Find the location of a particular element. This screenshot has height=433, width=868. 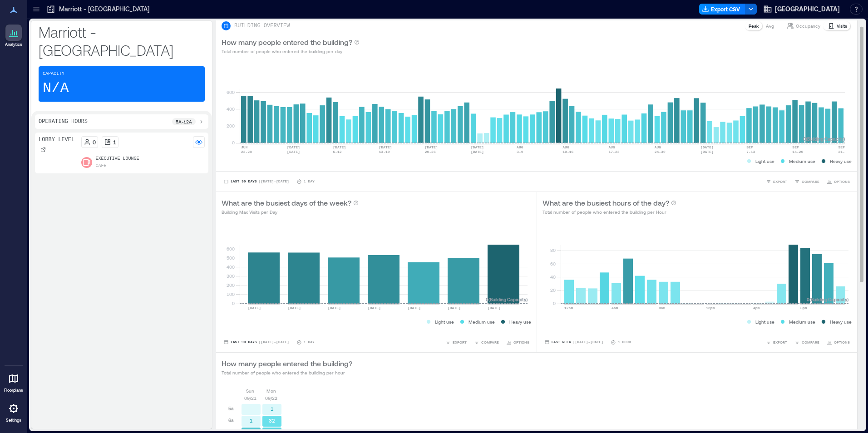

text: 6-12 is located at coordinates (337, 151).